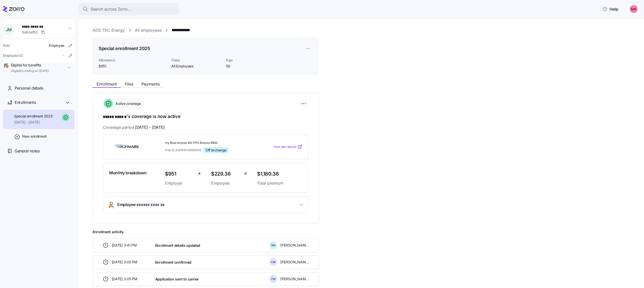 The image size is (644, 288). I want to click on span: Enrollment confirmed, so click(173, 262).